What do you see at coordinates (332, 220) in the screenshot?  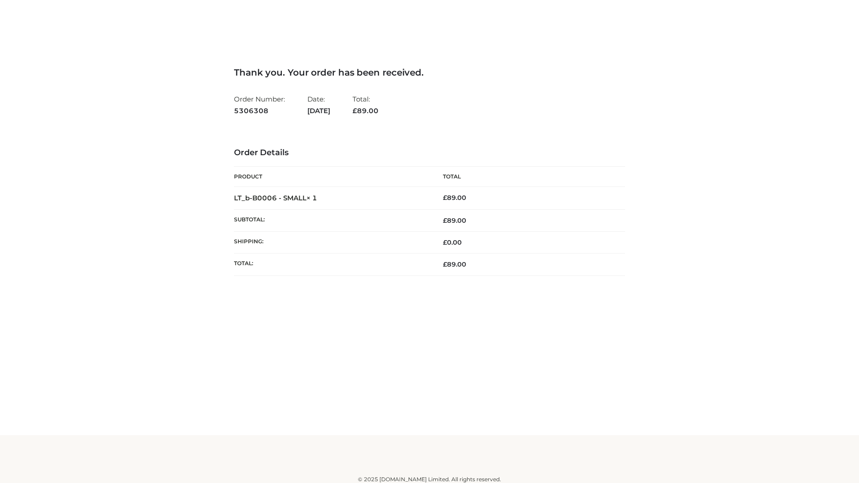 I see `th: Subtotal:` at bounding box center [332, 220].